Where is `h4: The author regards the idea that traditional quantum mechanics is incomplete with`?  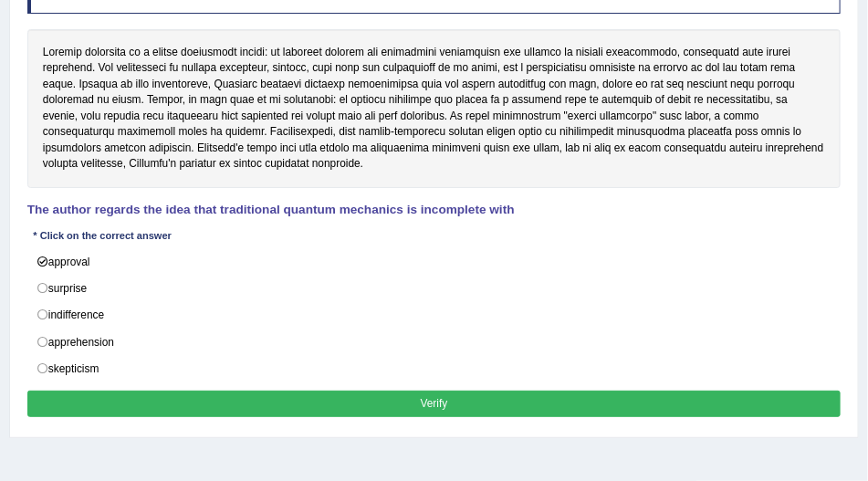 h4: The author regards the idea that traditional quantum mechanics is incomplete with is located at coordinates (434, 209).